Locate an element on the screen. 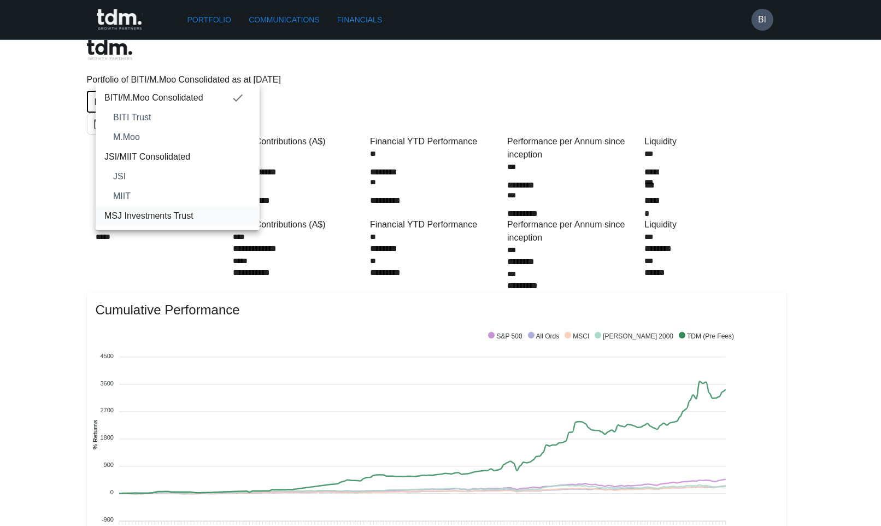  span: JSI is located at coordinates (182, 177).